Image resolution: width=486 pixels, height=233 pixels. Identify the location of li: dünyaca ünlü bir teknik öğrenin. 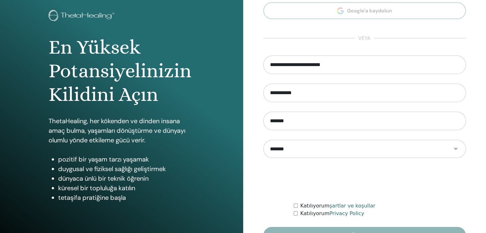
(126, 179).